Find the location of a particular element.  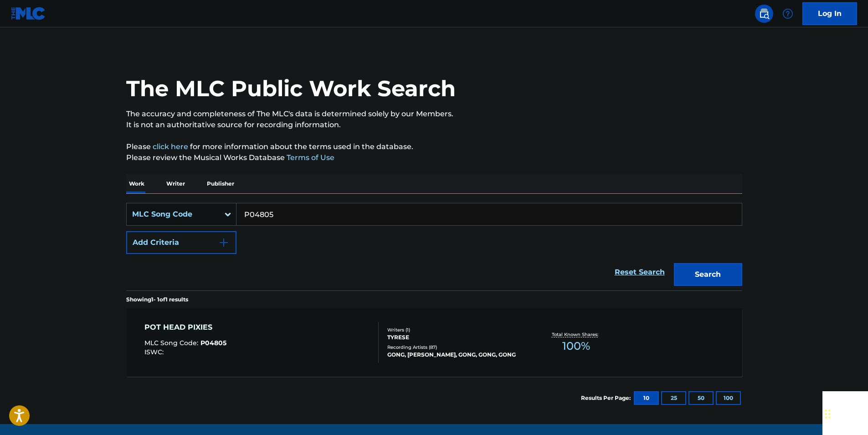

img: 9d2ae6d4665cec9f34b9.svg is located at coordinates (224, 243).